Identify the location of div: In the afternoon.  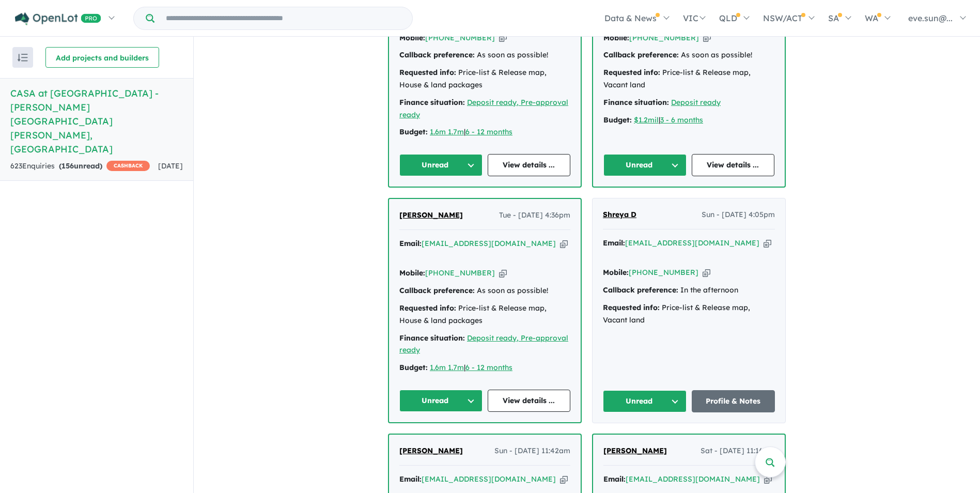
(688, 290).